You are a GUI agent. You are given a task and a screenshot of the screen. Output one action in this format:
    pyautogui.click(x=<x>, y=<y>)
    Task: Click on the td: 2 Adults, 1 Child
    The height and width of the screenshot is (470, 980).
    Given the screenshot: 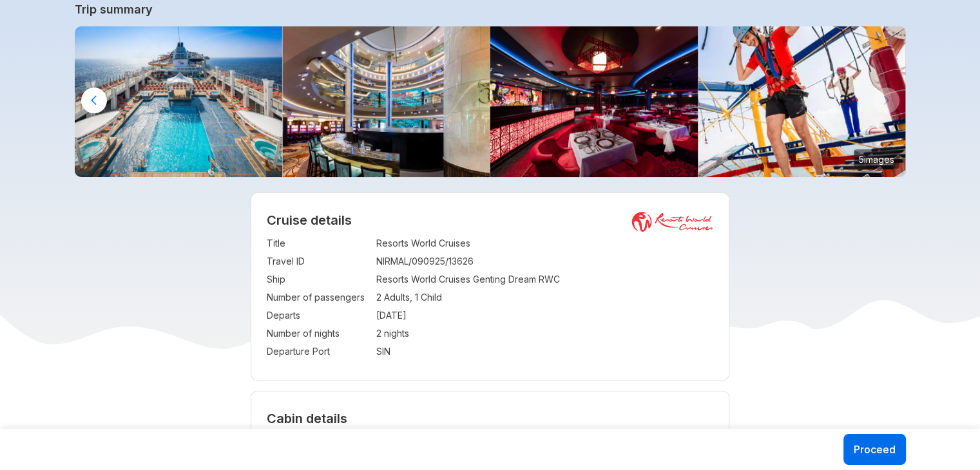 What is the action you would take?
    pyautogui.click(x=545, y=298)
    